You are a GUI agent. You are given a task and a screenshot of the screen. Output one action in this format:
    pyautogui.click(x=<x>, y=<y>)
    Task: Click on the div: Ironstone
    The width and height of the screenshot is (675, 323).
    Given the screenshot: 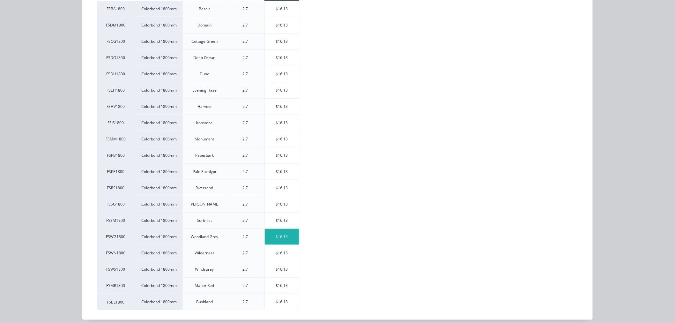 What is the action you would take?
    pyautogui.click(x=204, y=123)
    